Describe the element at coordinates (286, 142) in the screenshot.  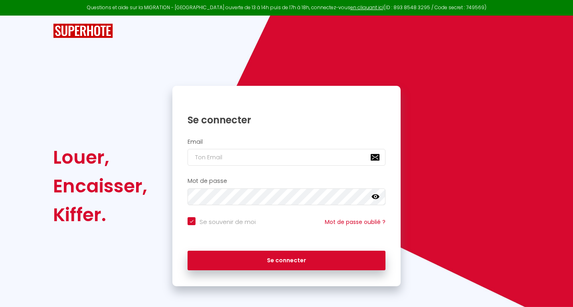
I see `h2: Email` at that location.